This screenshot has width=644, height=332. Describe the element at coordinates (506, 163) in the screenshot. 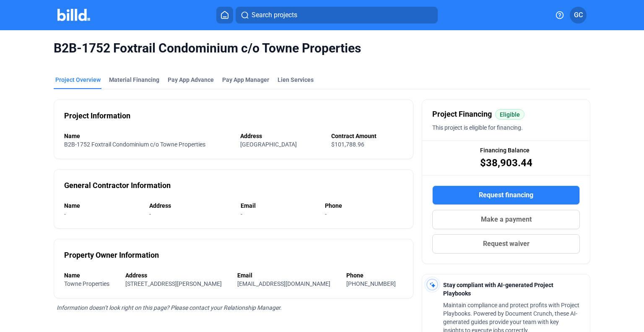

I see `span: $38,903.44` at that location.